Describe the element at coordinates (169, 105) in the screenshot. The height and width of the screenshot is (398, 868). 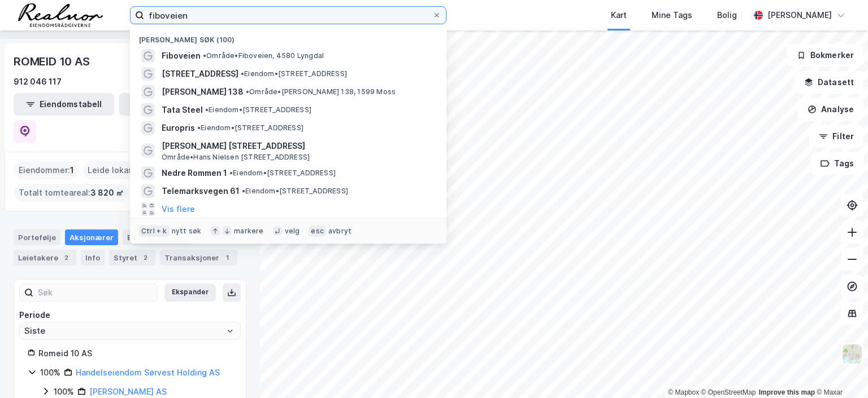
I see `button: Leietakertabell` at that location.